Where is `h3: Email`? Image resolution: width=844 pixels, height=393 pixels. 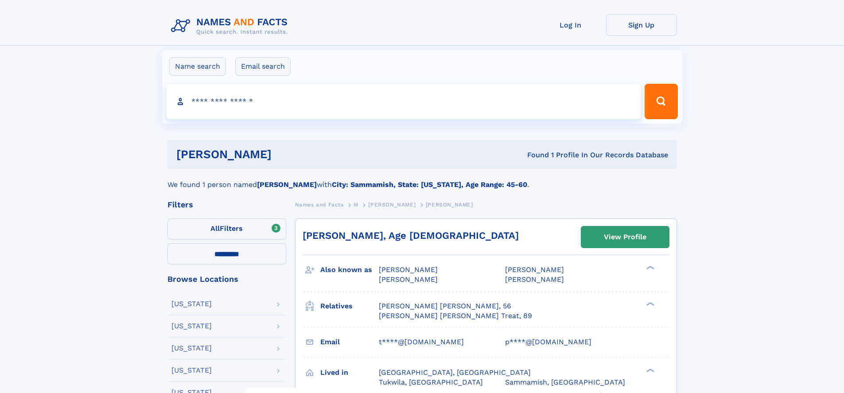
h3: Email is located at coordinates (350, 342).